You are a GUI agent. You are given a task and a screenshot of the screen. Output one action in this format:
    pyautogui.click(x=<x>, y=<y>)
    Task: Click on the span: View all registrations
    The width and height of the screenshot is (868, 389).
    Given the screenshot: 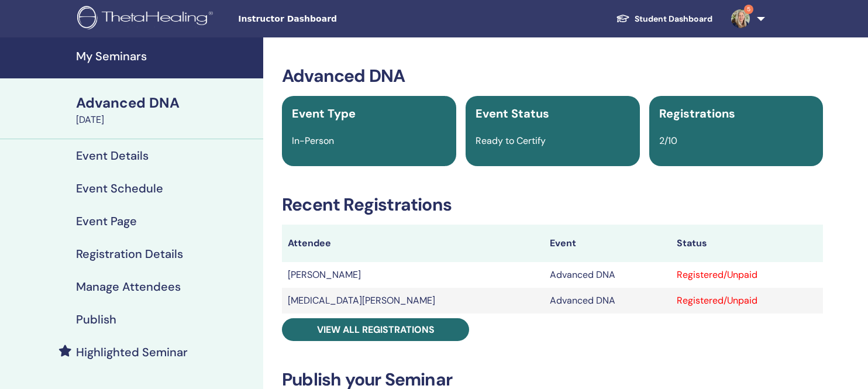 What is the action you would take?
    pyautogui.click(x=376, y=329)
    